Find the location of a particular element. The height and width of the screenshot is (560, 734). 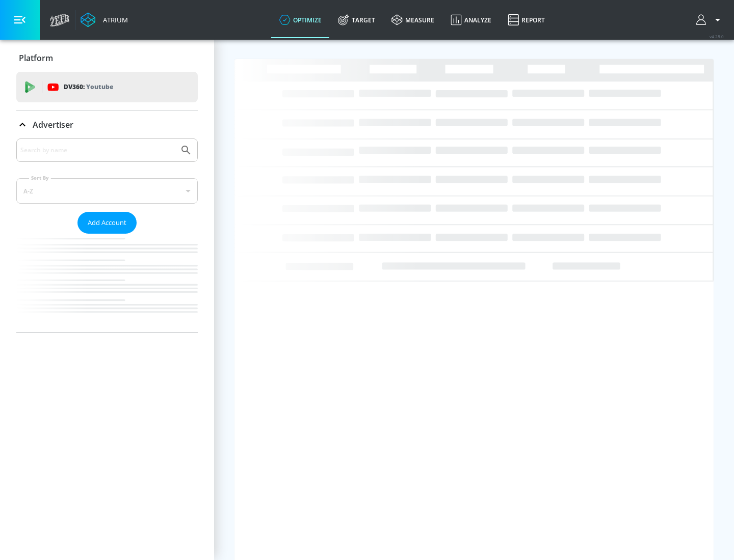

a: Target is located at coordinates (356, 20).